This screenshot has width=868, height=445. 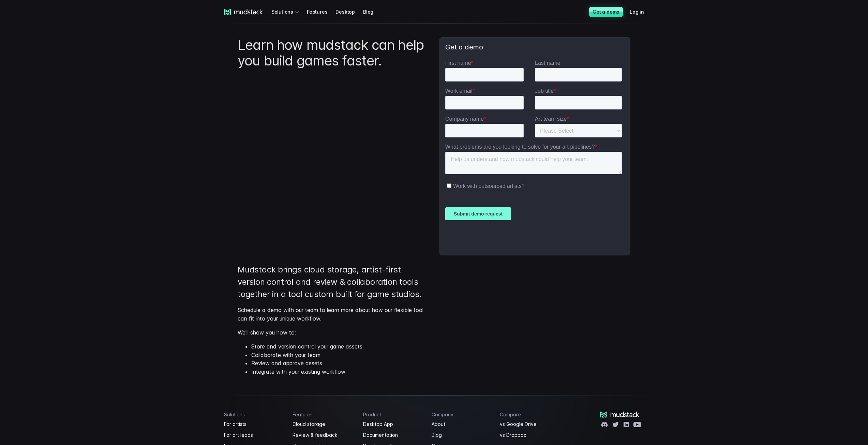 What do you see at coordinates (254, 415) in the screenshot?
I see `h4: Solutions` at bounding box center [254, 415].